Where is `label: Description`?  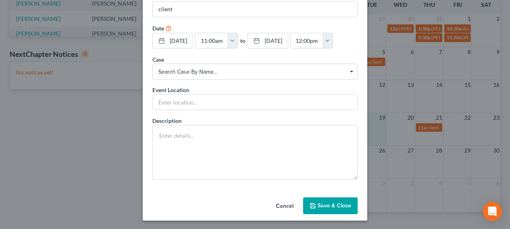 label: Description is located at coordinates (167, 121).